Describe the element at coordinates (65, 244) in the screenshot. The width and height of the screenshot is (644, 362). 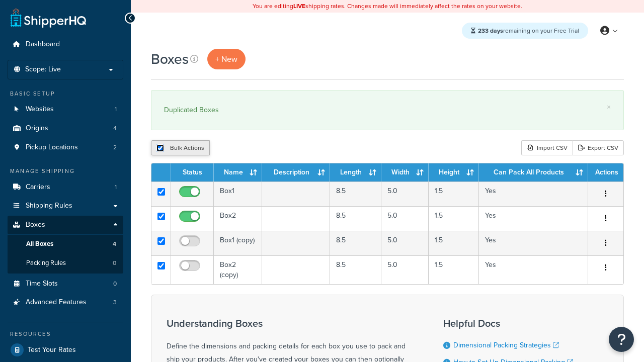
I see `li: Boxes` at that location.